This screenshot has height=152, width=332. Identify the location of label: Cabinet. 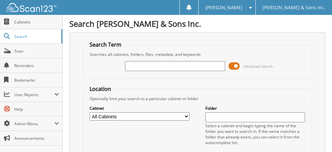
(139, 108).